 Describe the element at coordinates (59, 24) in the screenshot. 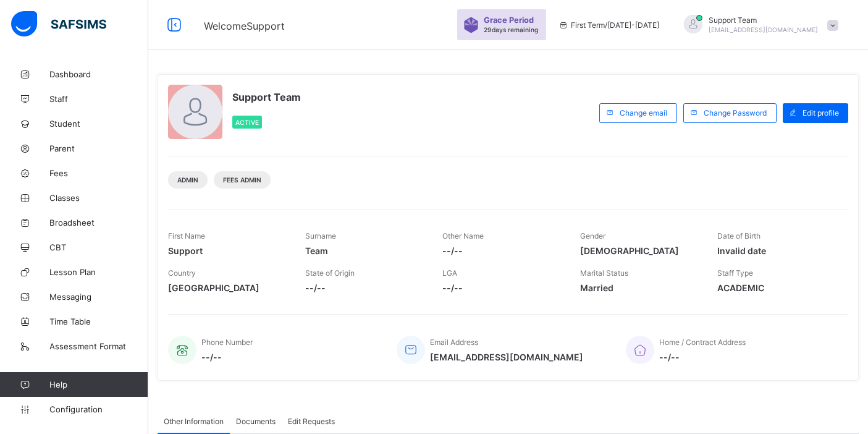

I see `img: safsims` at that location.